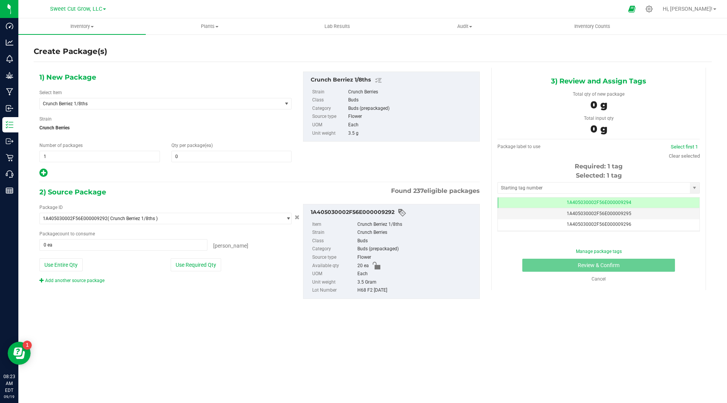 The height and width of the screenshot is (403, 727). Describe the element at coordinates (68, 77) in the screenshot. I see `span: 1) New Package` at that location.